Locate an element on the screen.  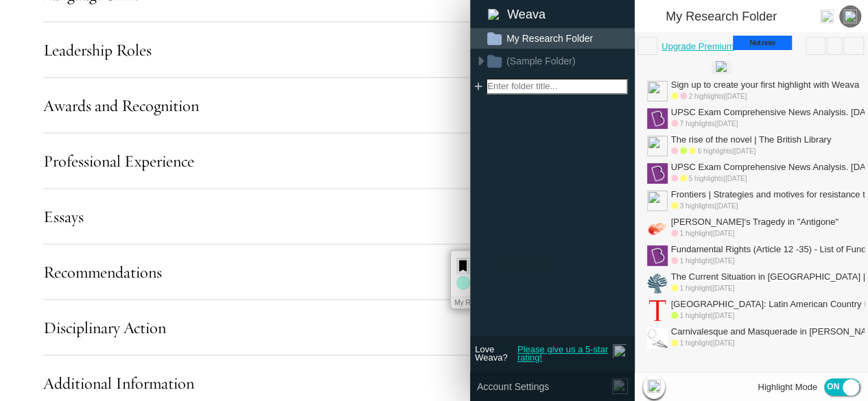
button: Professional Experience is located at coordinates (434, 161).